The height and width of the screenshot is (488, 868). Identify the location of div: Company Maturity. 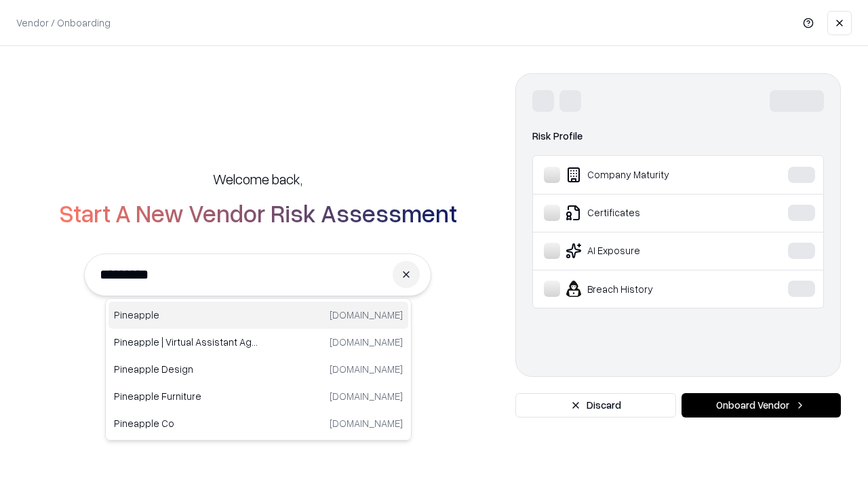
(645, 175).